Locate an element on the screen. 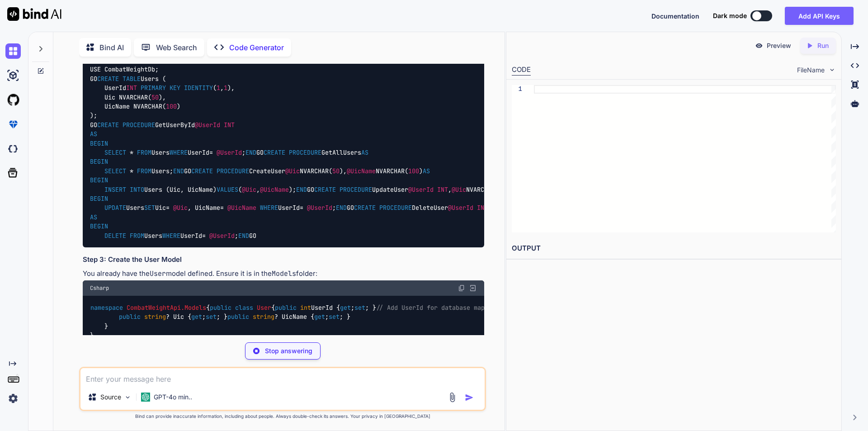 This screenshot has width=868, height=431. span: PRIMARY KEY is located at coordinates (161, 88).